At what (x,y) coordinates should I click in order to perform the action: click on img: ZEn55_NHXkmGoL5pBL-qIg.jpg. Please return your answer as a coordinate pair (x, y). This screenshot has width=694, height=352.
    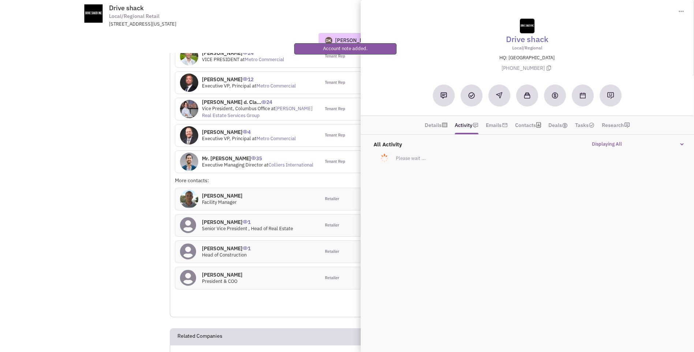
    Looking at the image, I should click on (189, 199).